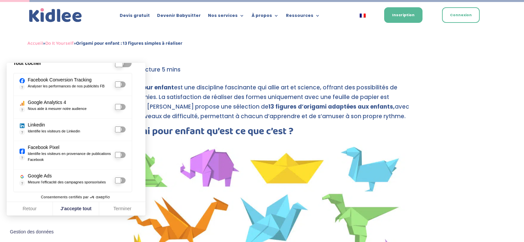 Image resolution: width=524 pixels, height=242 pixels. I want to click on p: est une discipline fascinante qui allie art et science, offrant des possibilités de création infi..., so click(262, 104).